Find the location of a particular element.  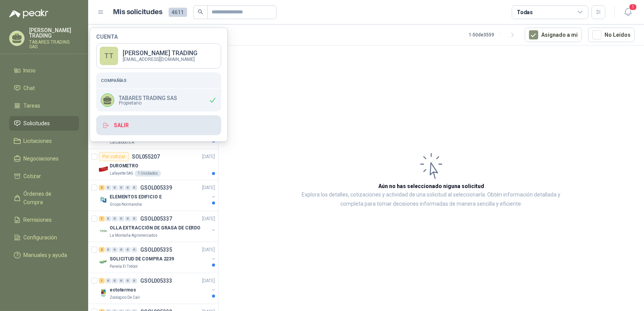

h3: Aún no has seleccionado niguna solicitud is located at coordinates (431, 186).